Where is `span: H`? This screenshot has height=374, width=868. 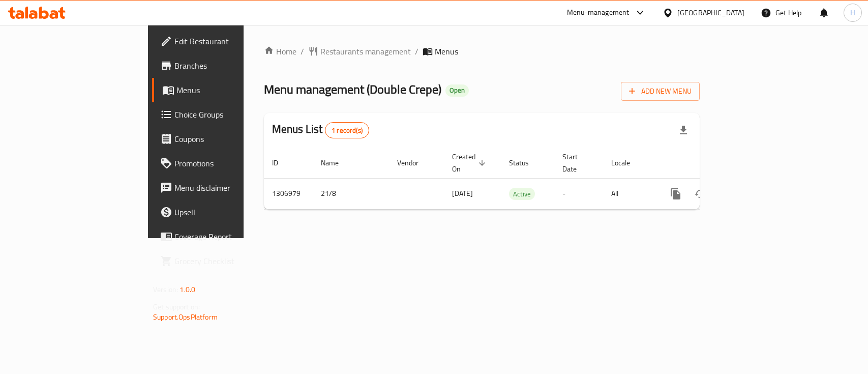
span: H is located at coordinates (852, 12).